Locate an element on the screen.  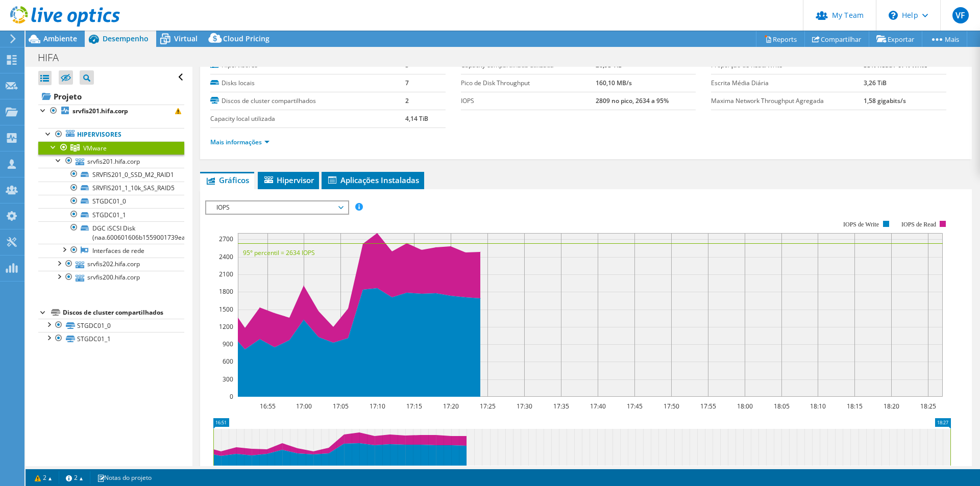
text: 17:35 is located at coordinates (560, 406).